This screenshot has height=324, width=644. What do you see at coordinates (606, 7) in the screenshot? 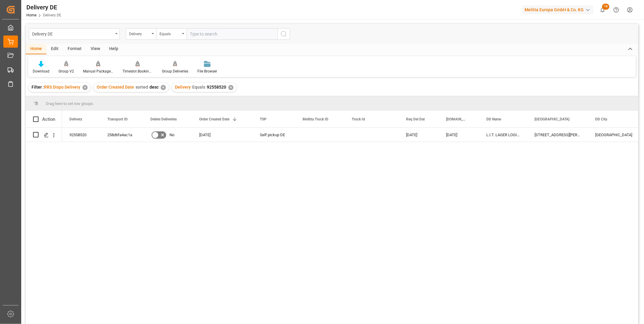
I see `span: 18` at bounding box center [606, 7].